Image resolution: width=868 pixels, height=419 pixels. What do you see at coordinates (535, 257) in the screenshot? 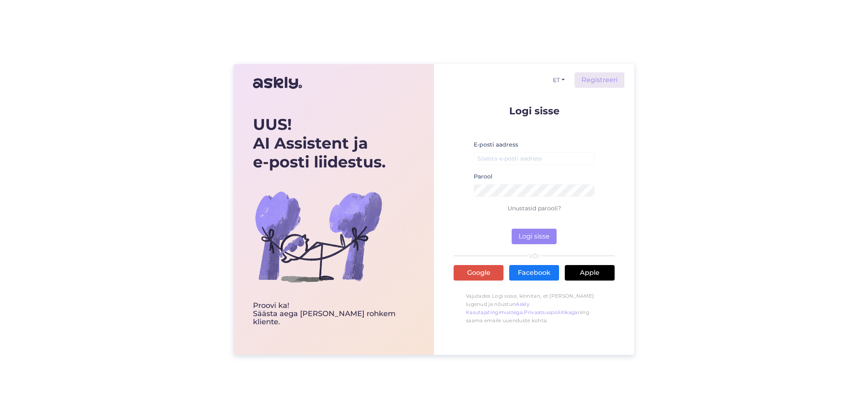
I see `span: VÕI` at bounding box center [535, 257].